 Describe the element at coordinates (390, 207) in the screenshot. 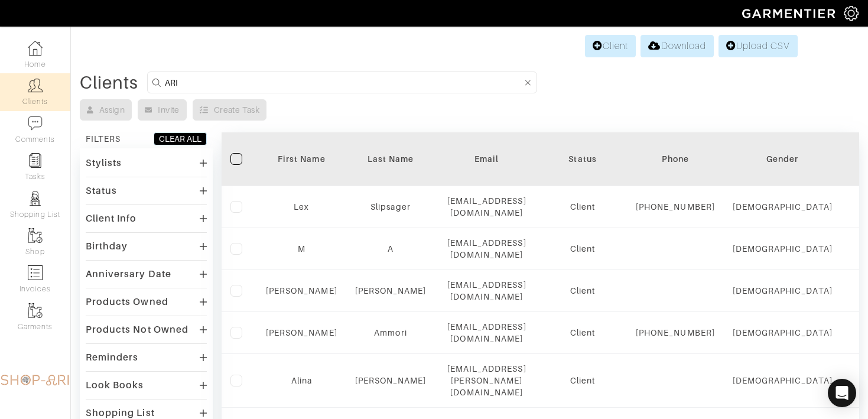

I see `a: Slipsager` at that location.